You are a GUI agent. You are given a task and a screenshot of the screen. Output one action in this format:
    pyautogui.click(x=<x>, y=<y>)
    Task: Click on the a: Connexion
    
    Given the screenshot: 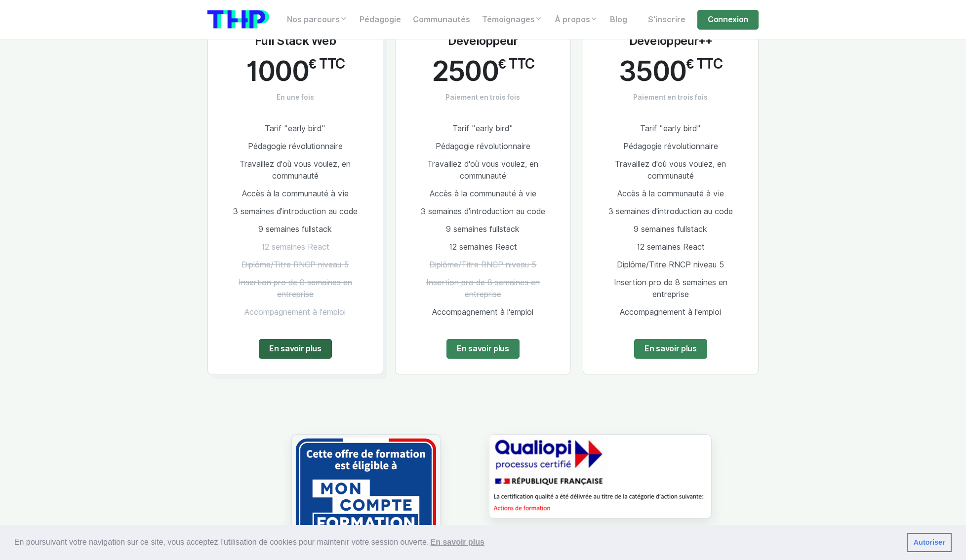 What is the action you would take?
    pyautogui.click(x=728, y=20)
    